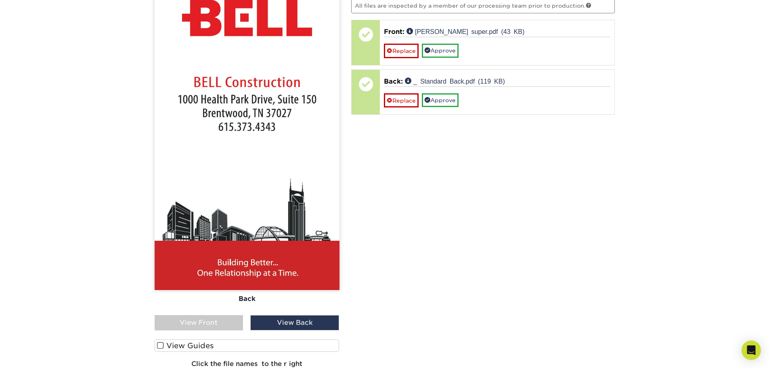 This screenshot has height=368, width=769. What do you see at coordinates (247, 299) in the screenshot?
I see `div: Back` at bounding box center [247, 299].